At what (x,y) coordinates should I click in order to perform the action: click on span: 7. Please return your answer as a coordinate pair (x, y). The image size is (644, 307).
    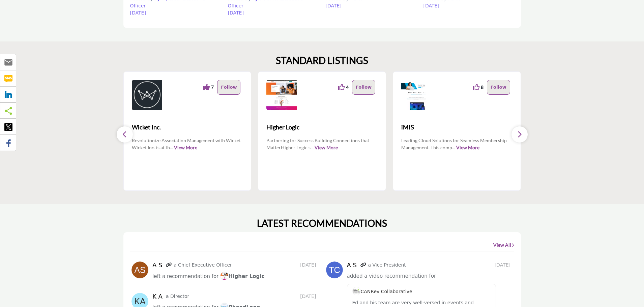
    Looking at the image, I should click on (213, 87).